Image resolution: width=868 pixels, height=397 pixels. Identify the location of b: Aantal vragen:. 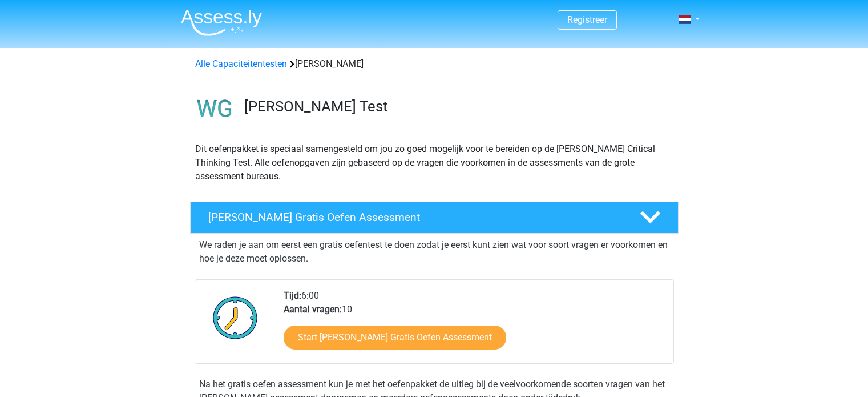
(313, 309).